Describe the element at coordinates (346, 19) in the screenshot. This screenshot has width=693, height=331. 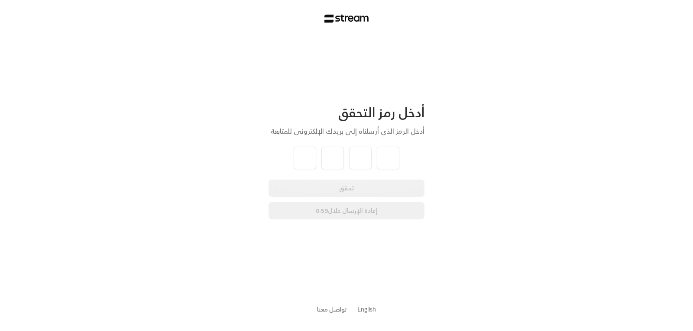
I see `img: Stream Logo` at that location.